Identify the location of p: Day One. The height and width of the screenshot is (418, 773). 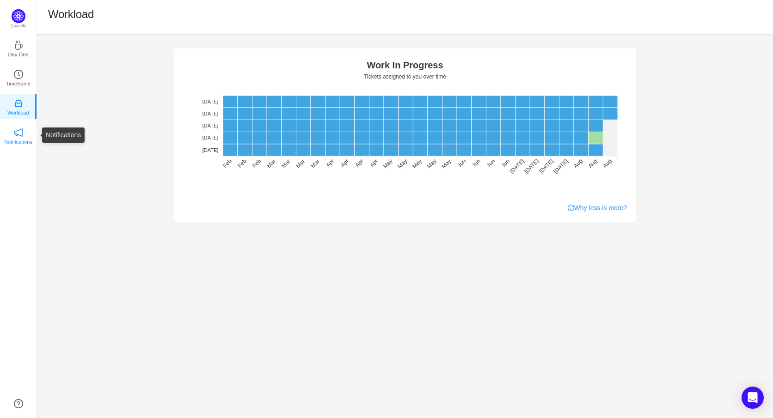
(18, 55).